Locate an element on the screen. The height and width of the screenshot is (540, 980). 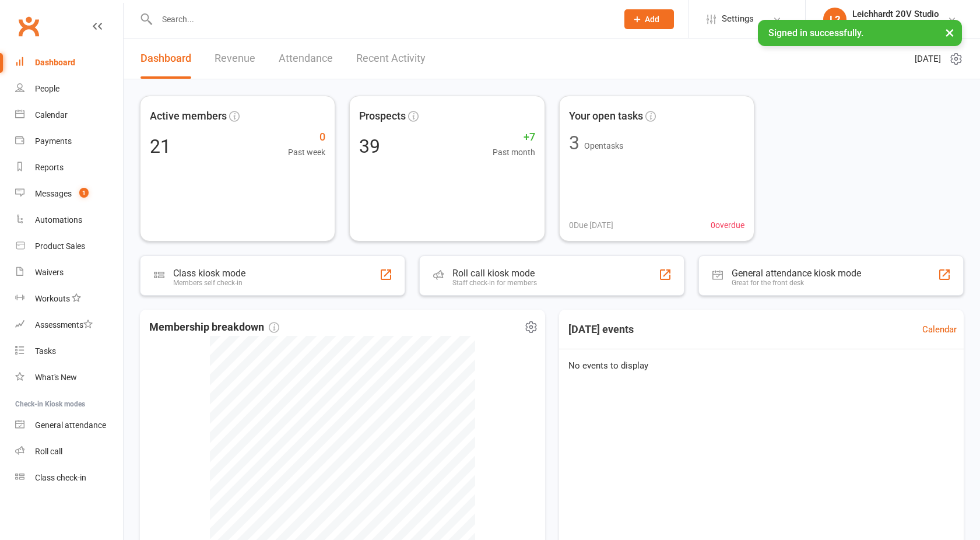
a: People is located at coordinates (68, 88).